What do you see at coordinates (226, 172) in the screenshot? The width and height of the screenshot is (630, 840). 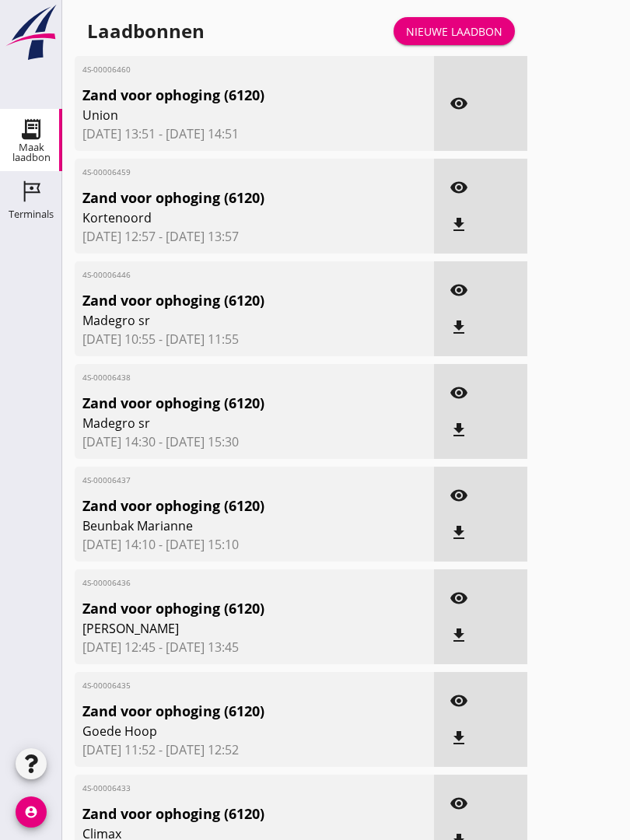 I see `span: 4S-00006459` at bounding box center [226, 172].